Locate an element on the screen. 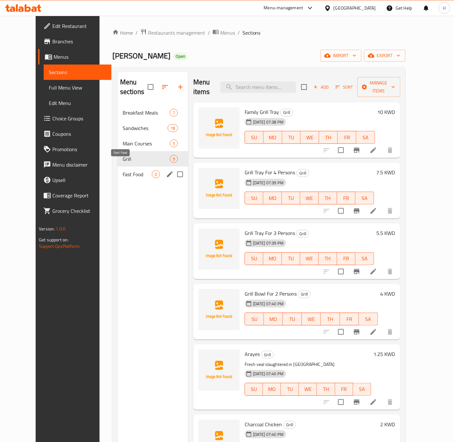 The height and width of the screenshot is (442, 454). span: Open is located at coordinates (180, 56).